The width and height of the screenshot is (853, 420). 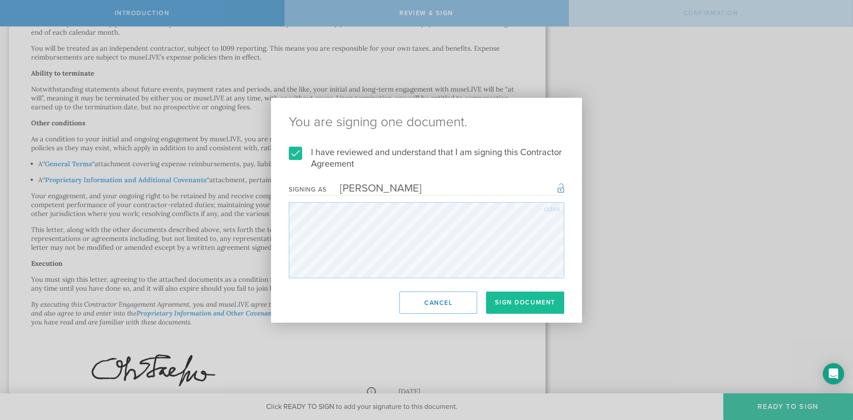 I want to click on ng-pluralize: You are signing one document., so click(x=427, y=122).